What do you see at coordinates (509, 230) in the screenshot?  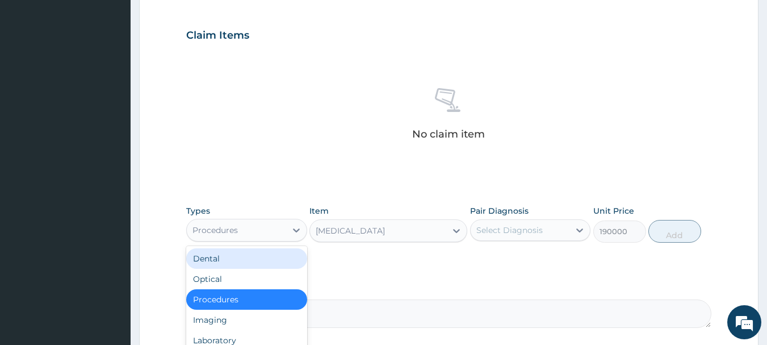 I see `div: Select Diagnosis` at bounding box center [509, 230].